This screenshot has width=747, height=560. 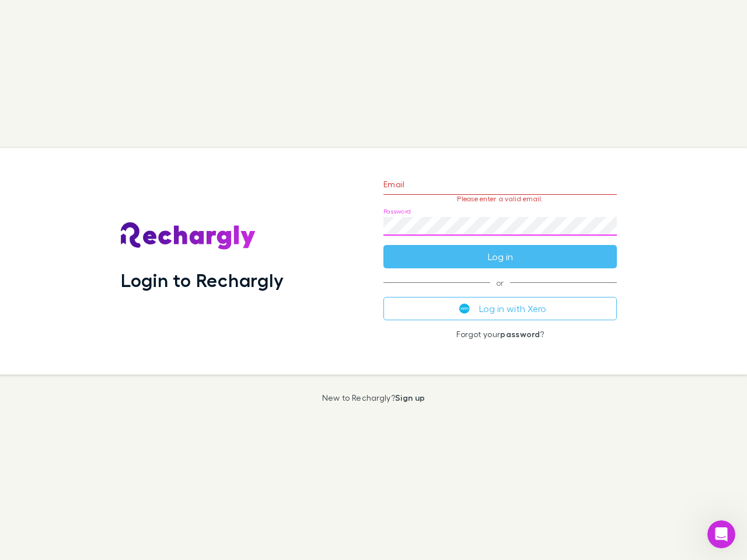 I want to click on button: Log in with Xero, so click(x=500, y=309).